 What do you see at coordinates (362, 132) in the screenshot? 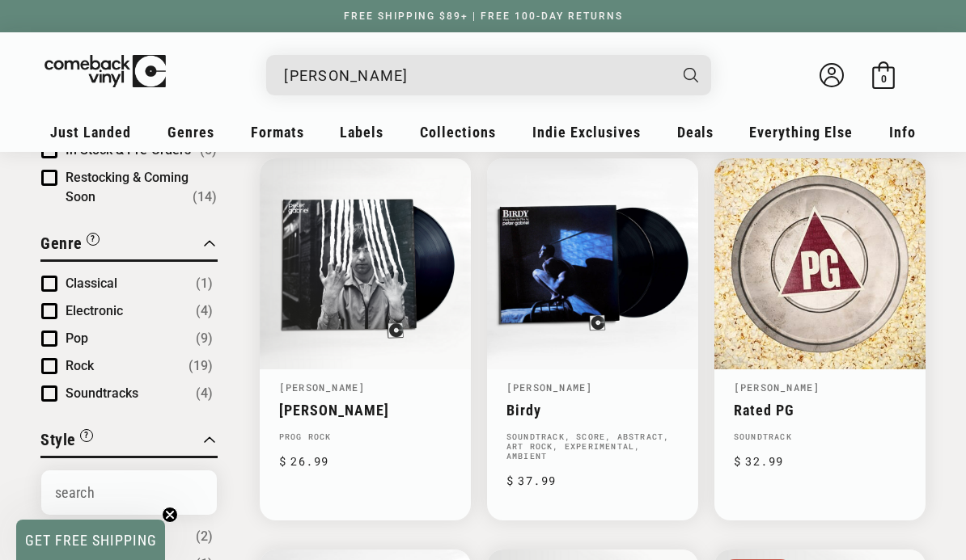
I see `span: Labels` at bounding box center [362, 132].